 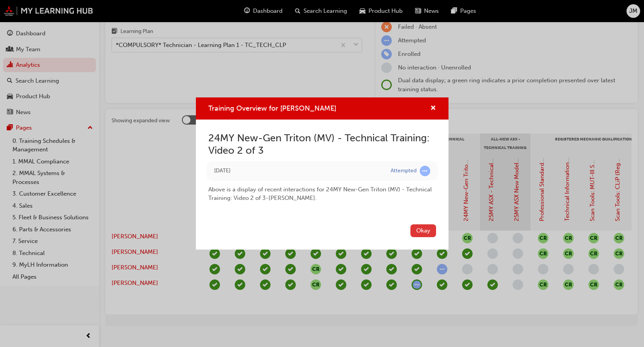 What do you see at coordinates (322, 173) in the screenshot?
I see `div: Training Overview for RHYS EVANS` at bounding box center [322, 173].